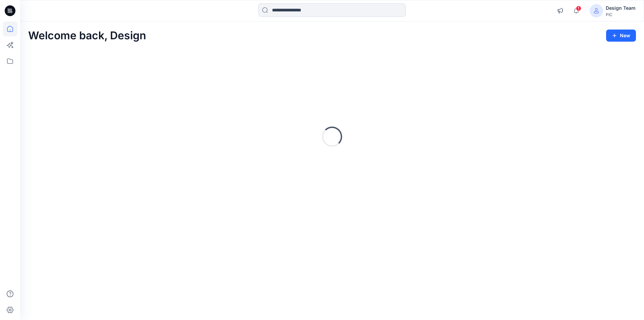 This screenshot has width=644, height=320. Describe the element at coordinates (579, 8) in the screenshot. I see `span: 1` at that location.